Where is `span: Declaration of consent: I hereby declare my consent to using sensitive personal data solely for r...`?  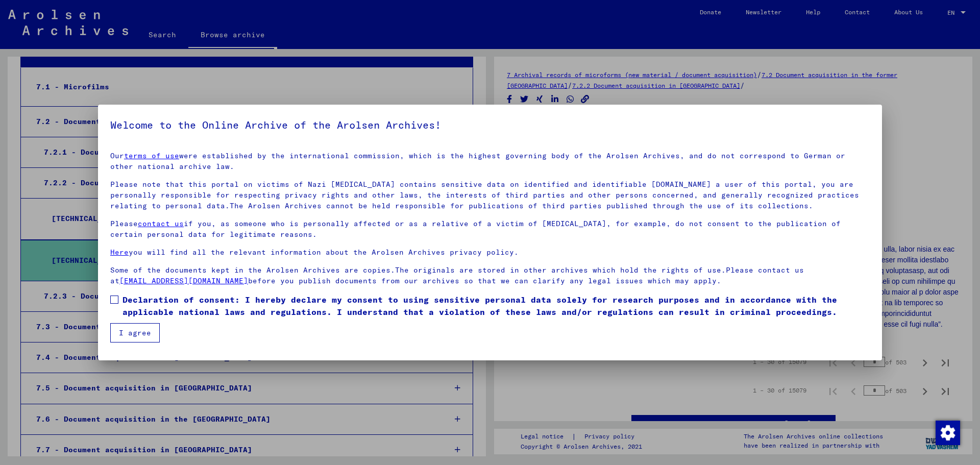 span: Declaration of consent: I hereby declare my consent to using sensitive personal data solely for r... is located at coordinates (496, 306).